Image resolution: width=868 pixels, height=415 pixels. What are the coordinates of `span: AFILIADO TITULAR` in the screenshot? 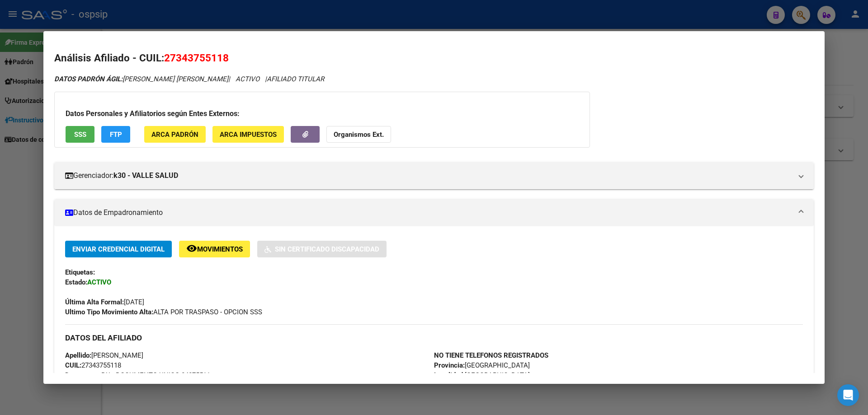 It's located at (295, 79).